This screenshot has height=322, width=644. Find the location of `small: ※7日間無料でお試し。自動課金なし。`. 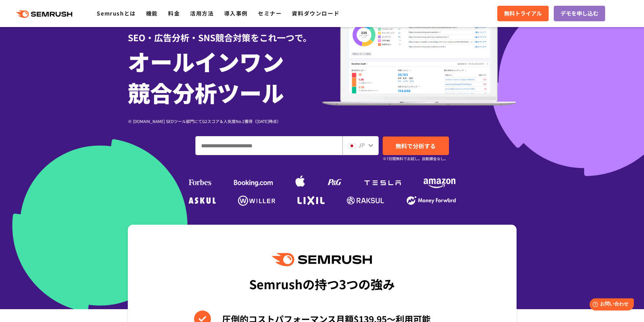

small: ※7日間無料でお試し。自動課金なし。 is located at coordinates (414, 159).